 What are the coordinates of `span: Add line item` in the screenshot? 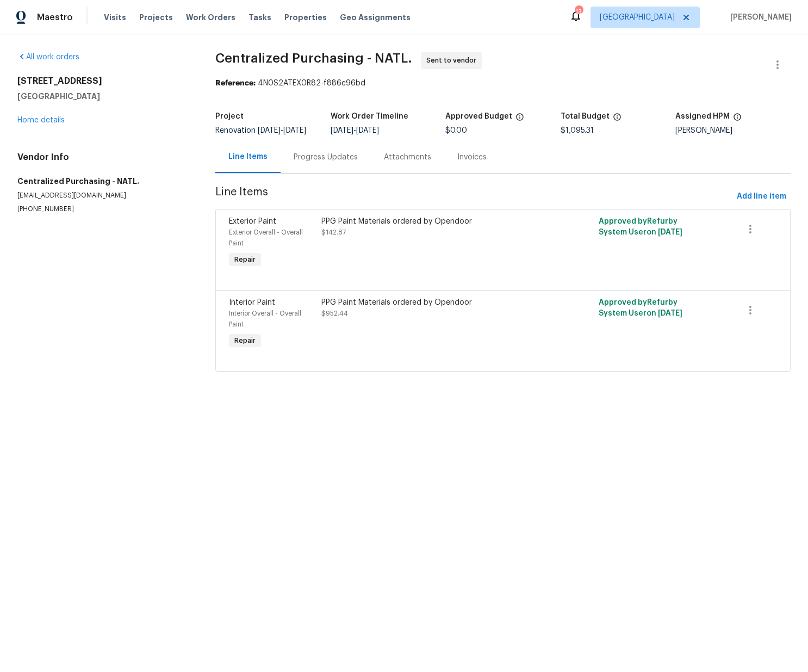 It's located at (761, 197).